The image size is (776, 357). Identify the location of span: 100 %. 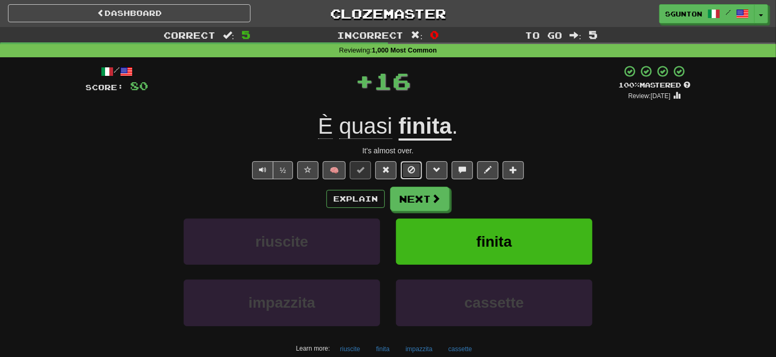
(629, 85).